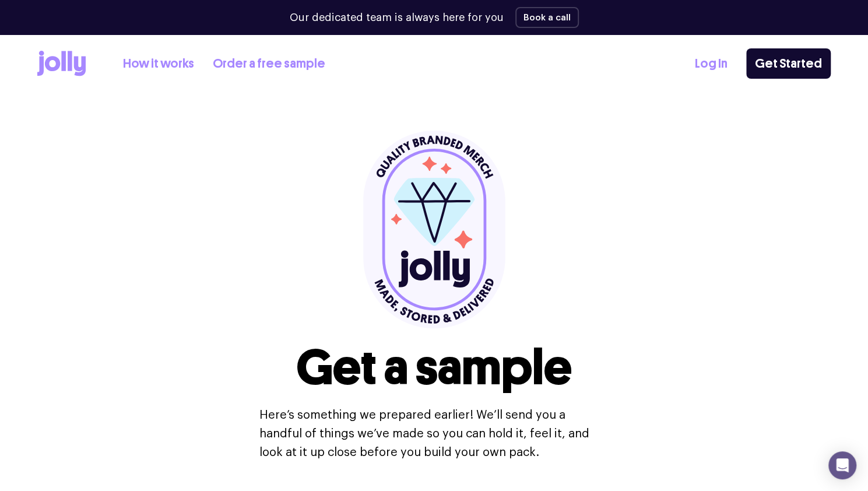 The image size is (868, 491). I want to click on a: Order a free sample, so click(268, 63).